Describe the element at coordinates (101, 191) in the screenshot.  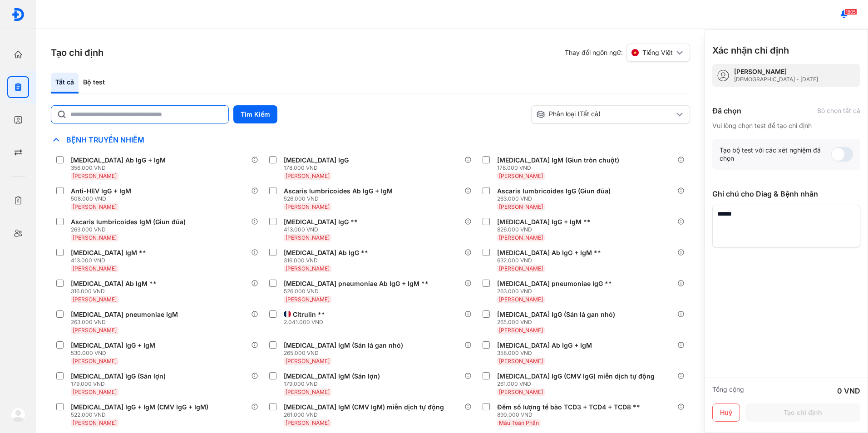
I see `div: Anti-HEV IgG + IgM` at that location.